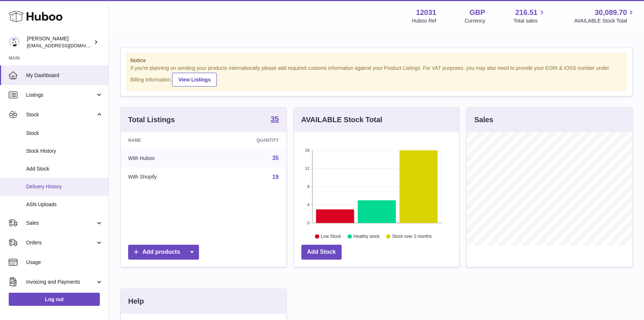 The image size is (644, 320). Describe the element at coordinates (276, 177) in the screenshot. I see `a: 19` at that location.